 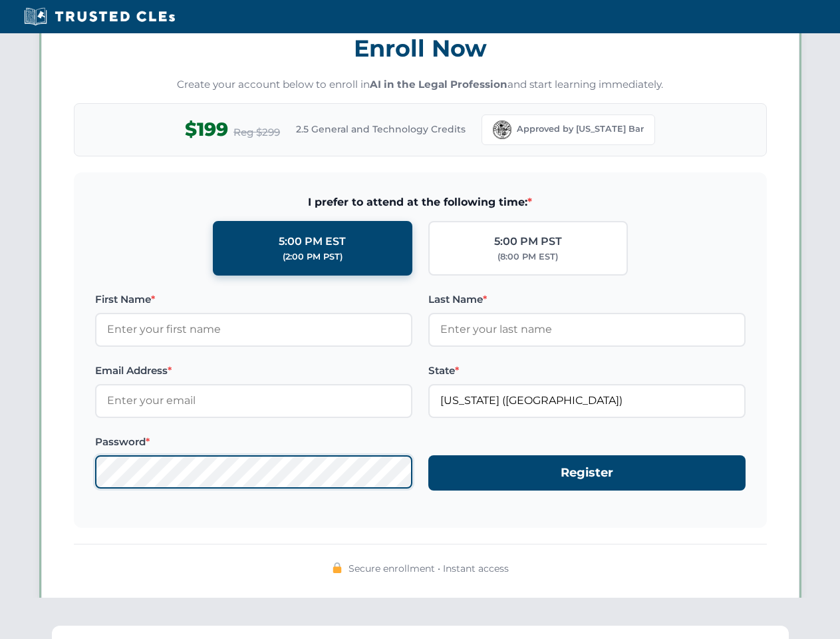 I want to click on input: Enter your first name, so click(x=254, y=330).